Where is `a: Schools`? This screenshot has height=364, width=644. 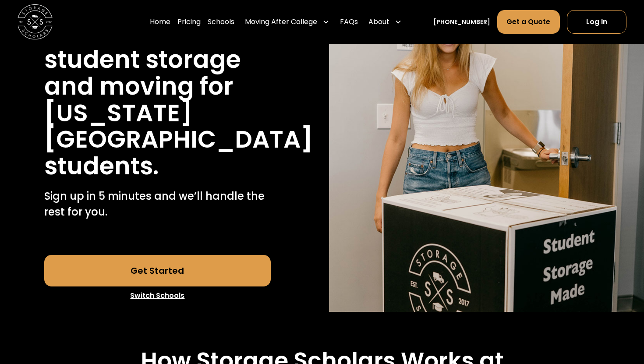
a: Schools is located at coordinates (221, 22).